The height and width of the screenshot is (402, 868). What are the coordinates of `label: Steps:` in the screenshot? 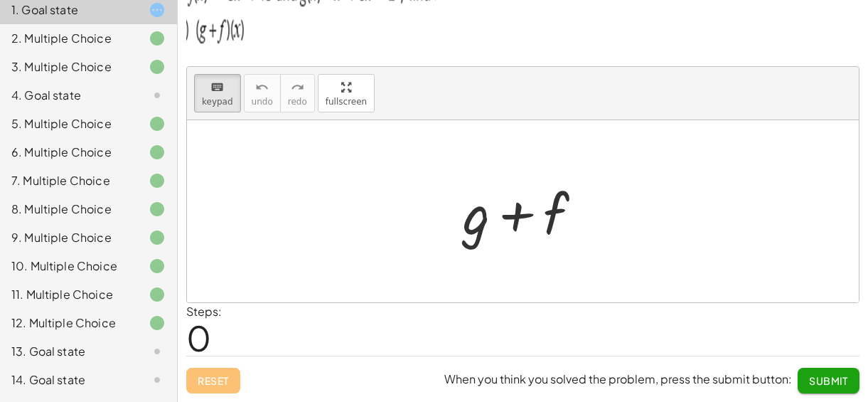 It's located at (204, 311).